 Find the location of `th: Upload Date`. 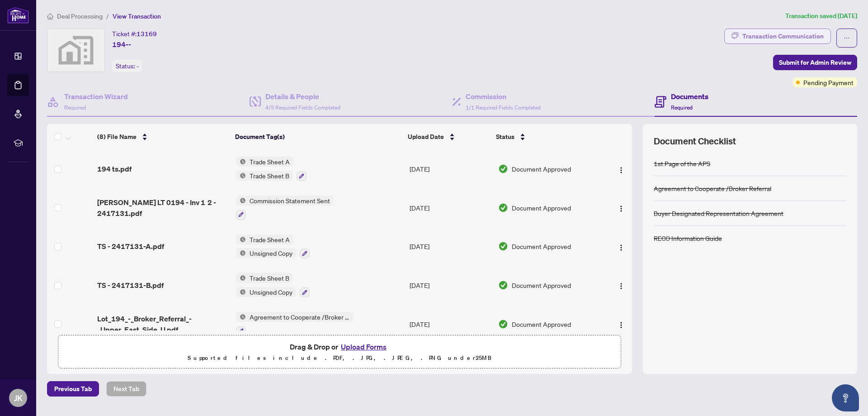

th: Upload Date is located at coordinates (448, 137).